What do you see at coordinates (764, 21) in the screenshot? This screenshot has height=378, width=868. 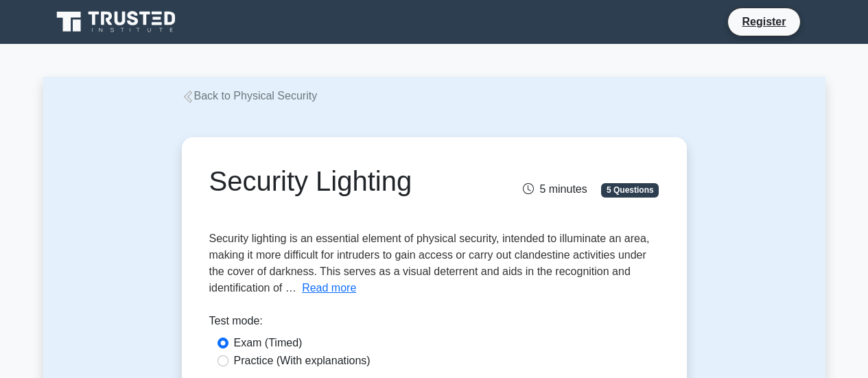 I see `a: Register` at bounding box center [764, 21].